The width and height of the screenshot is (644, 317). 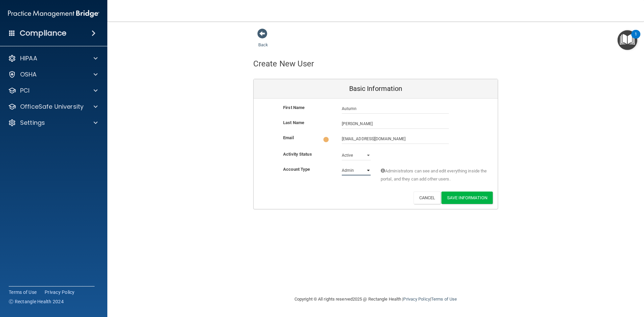 I want to click on a: OSHA, so click(x=52, y=75).